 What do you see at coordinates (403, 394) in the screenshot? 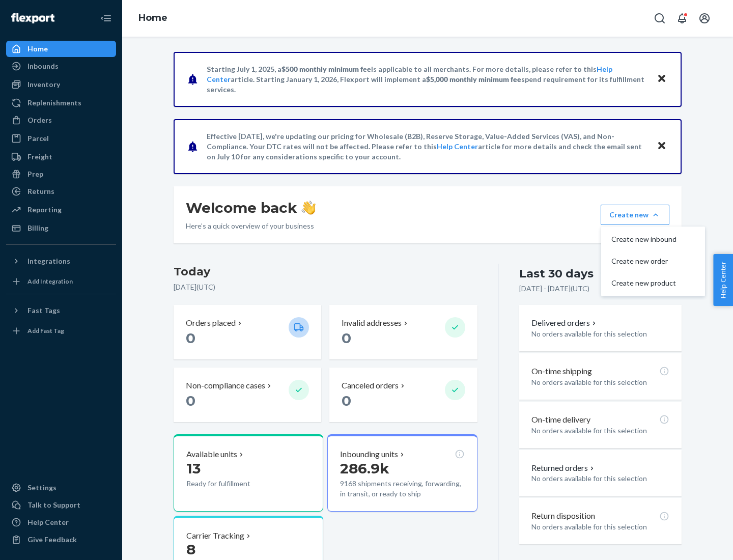
I see `button: Canceled orders 0` at bounding box center [403, 394].